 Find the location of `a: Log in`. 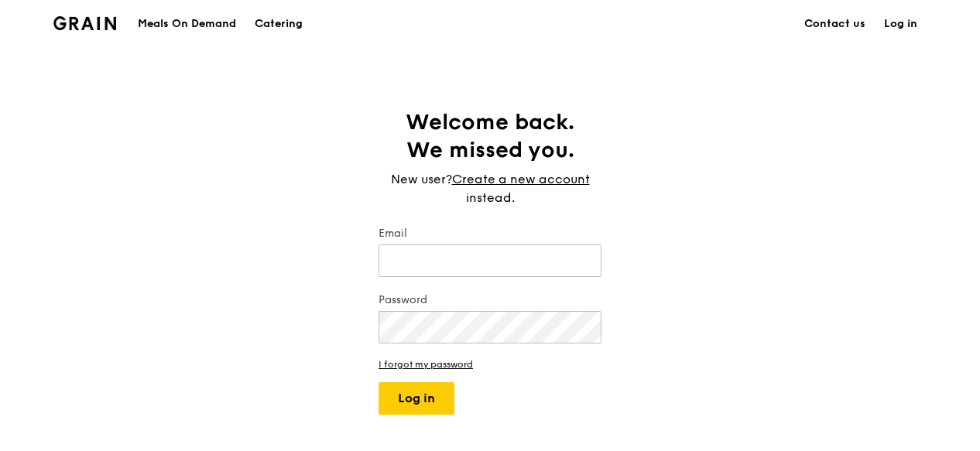

a: Log in is located at coordinates (900, 24).